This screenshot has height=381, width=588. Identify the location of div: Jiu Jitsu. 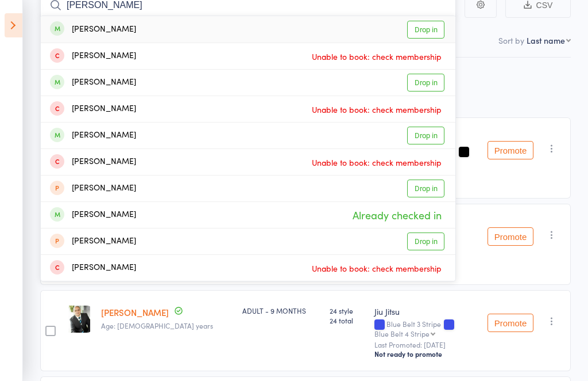
(426, 311).